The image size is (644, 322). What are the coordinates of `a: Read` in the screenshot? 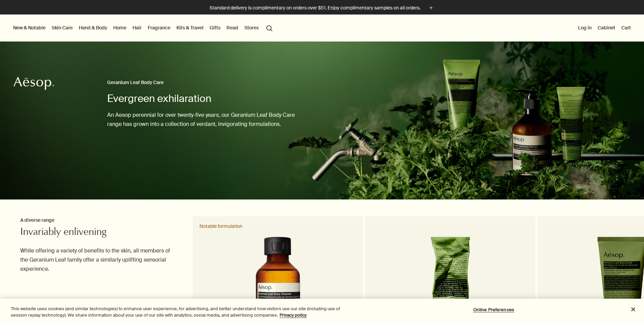 It's located at (232, 27).